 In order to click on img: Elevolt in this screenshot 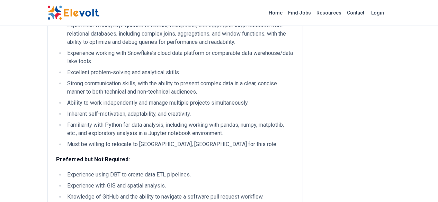, I will do `click(73, 13)`.